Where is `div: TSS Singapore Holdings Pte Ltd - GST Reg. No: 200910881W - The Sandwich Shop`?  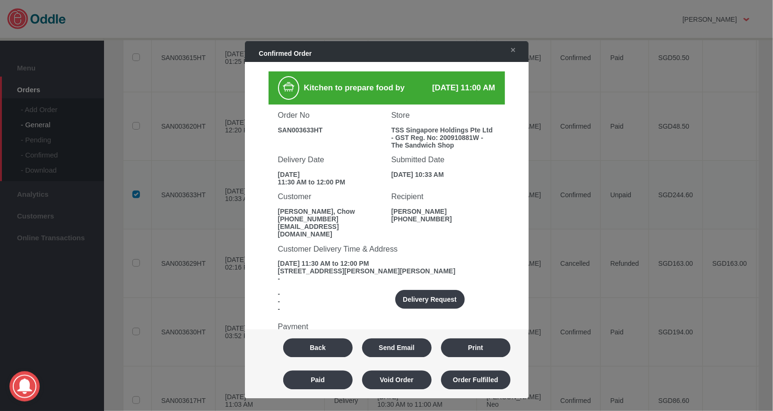 div: TSS Singapore Holdings Pte Ltd - GST Reg. No: 200910881W - The Sandwich Shop is located at coordinates (444, 138).